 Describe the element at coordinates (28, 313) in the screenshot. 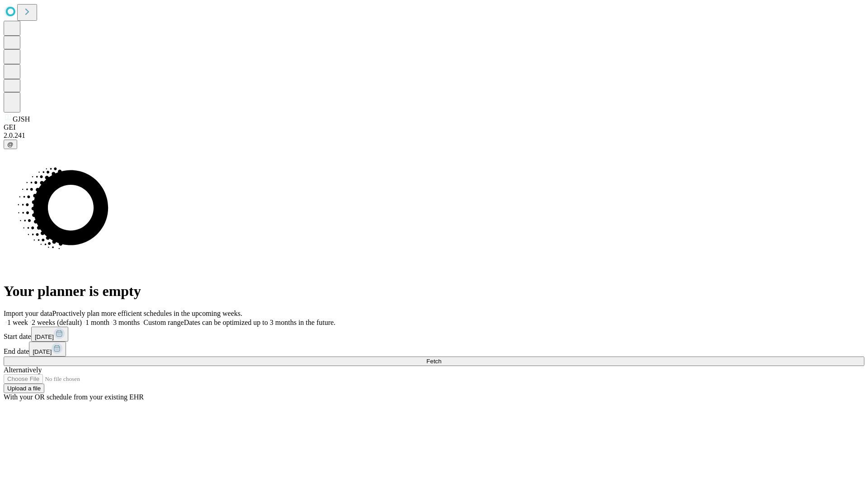

I see `span: Import your data` at that location.